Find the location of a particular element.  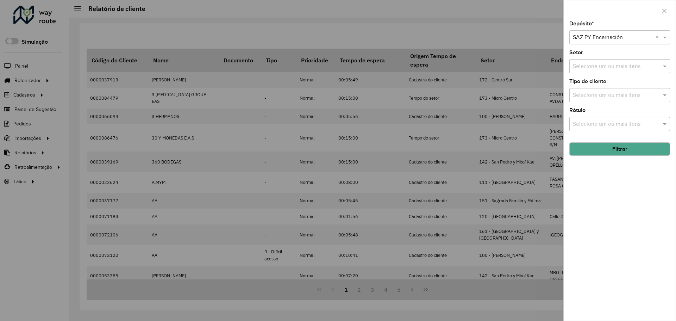

label: Tipo de cliente is located at coordinates (588, 81).